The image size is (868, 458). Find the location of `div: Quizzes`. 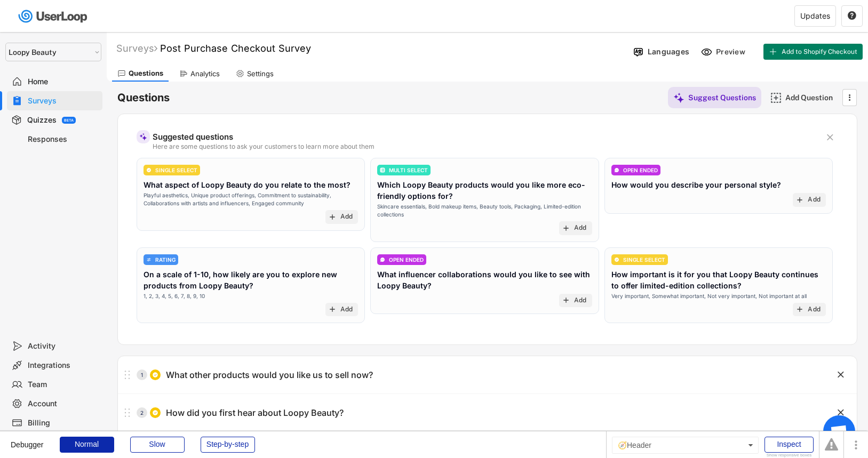

div: Quizzes is located at coordinates (41, 120).